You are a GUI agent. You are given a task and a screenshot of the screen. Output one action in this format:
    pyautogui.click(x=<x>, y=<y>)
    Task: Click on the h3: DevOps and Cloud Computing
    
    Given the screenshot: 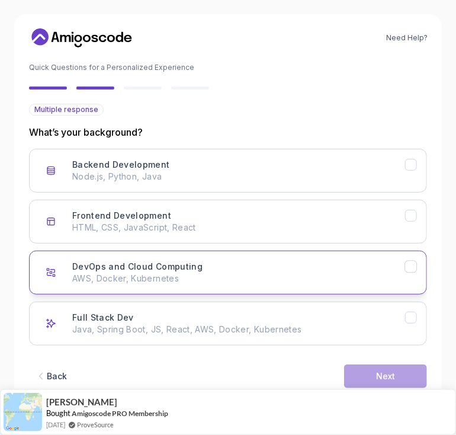 What is the action you would take?
    pyautogui.click(x=137, y=266)
    